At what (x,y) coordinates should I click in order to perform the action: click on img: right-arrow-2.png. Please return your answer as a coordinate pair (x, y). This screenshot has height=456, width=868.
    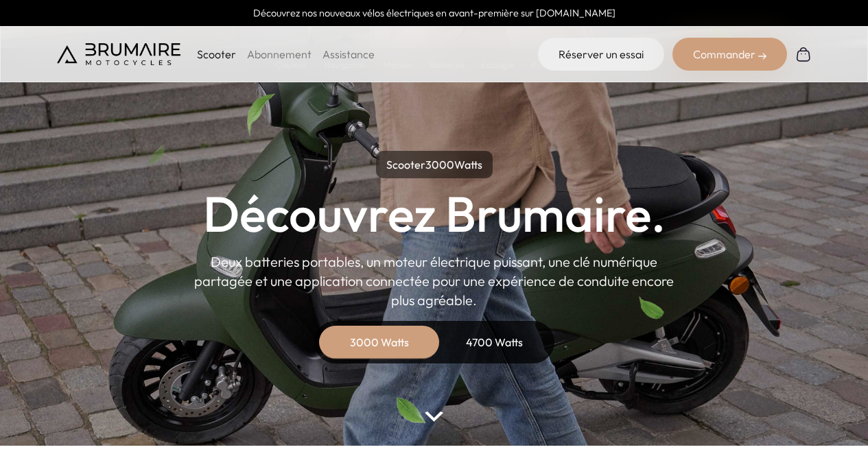
    Looking at the image, I should click on (762, 56).